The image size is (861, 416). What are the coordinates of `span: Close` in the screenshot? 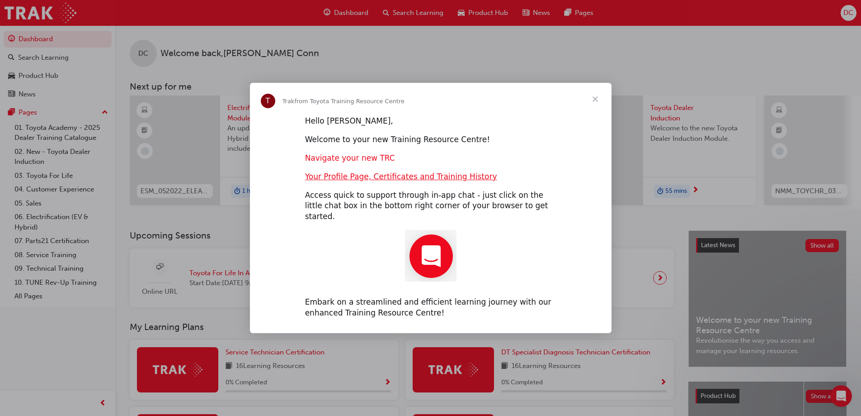 It's located at (596, 99).